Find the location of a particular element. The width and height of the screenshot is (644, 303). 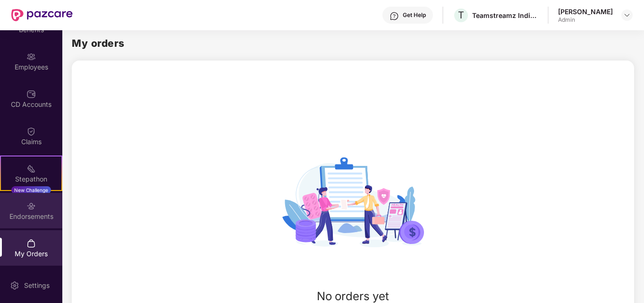

img: svg+xml;base64,PHN2ZyBpZD0iTXlfT3JkZXJzIiBkYXRhLW5hbWU9Ik15IE9yZGVycyIgeG1sbnM9Imh0dHA6Ly93d3cudz... is located at coordinates (31, 243).